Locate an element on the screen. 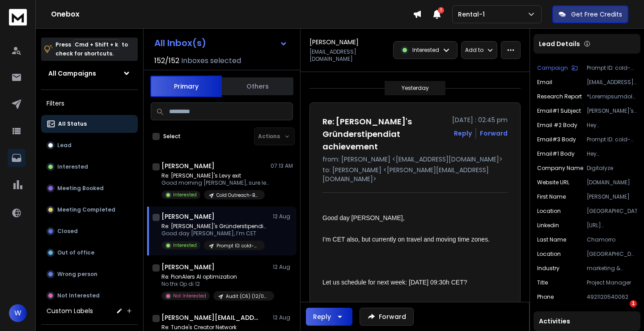 This screenshot has width=644, height=331. button: Meeting Booked is located at coordinates (89, 188).